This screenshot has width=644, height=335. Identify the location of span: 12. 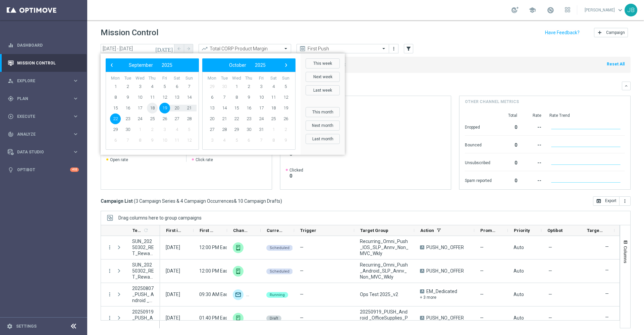
(189, 141).